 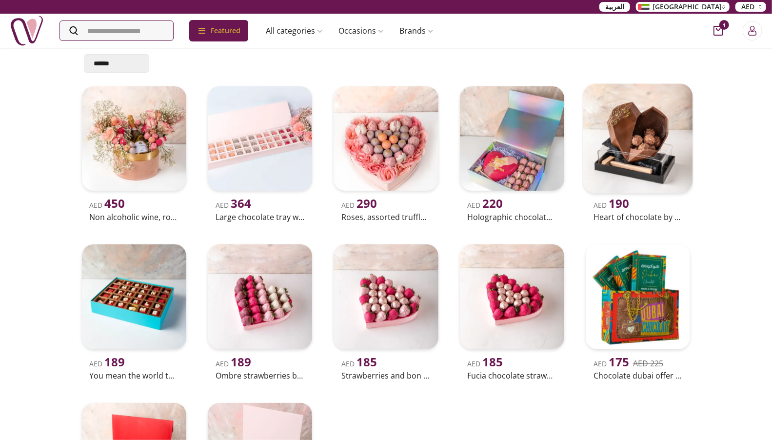 I want to click on div: Featured, so click(x=219, y=31).